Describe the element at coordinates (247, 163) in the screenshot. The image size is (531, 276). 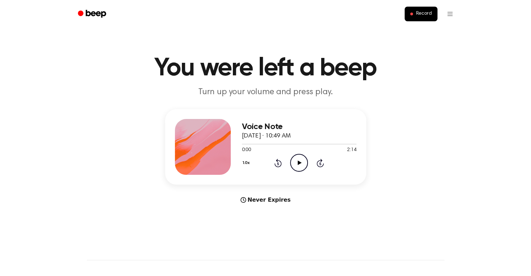
I see `button: 1.0x` at that location.